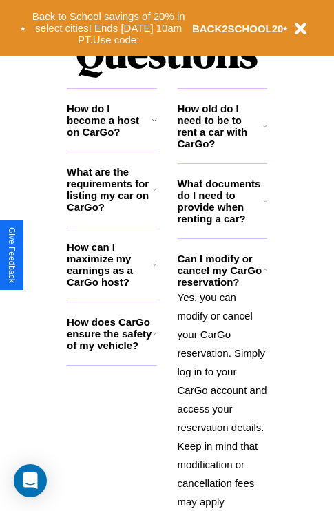 The width and height of the screenshot is (334, 511). I want to click on div: Give Feedback, so click(12, 255).